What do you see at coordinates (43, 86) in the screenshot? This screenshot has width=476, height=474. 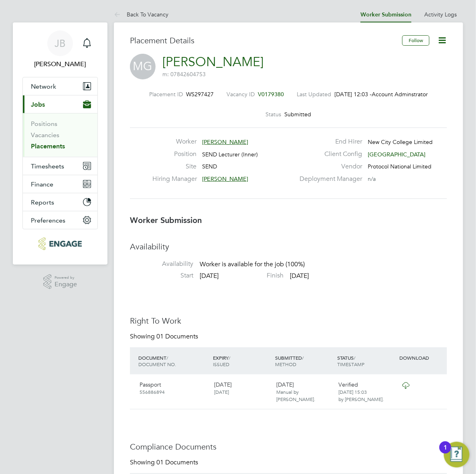 I see `span: Network` at bounding box center [43, 86].